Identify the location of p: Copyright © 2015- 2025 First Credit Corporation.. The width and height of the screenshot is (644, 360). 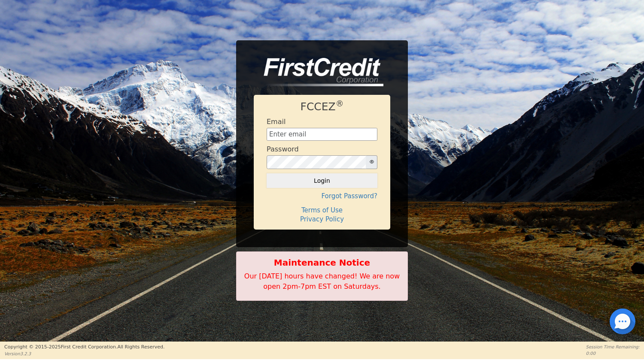
(84, 347).